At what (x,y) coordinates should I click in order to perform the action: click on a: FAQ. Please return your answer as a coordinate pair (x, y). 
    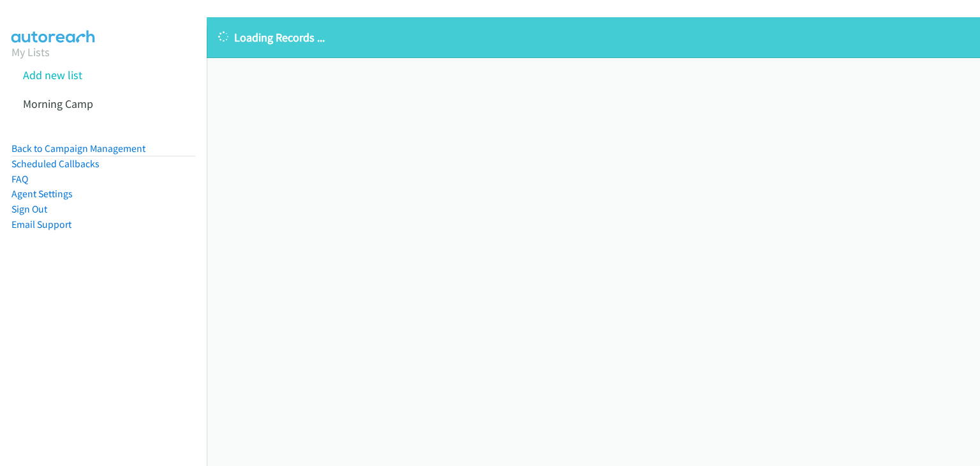
    Looking at the image, I should click on (20, 179).